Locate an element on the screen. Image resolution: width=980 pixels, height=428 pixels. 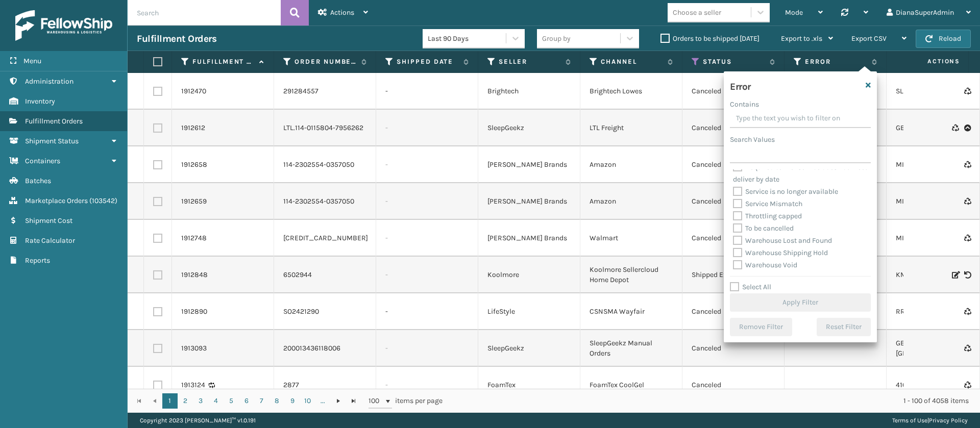
a: 8 is located at coordinates (277, 401).